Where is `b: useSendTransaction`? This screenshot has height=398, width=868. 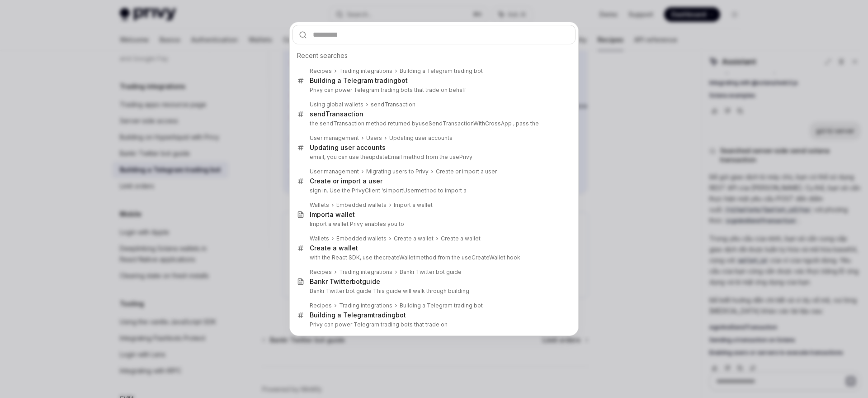 b: useSendTransaction is located at coordinates (446, 123).